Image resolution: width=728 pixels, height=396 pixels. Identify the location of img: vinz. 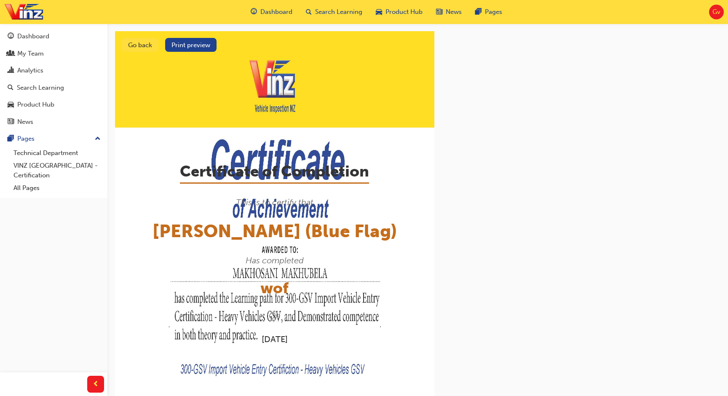
(24, 12).